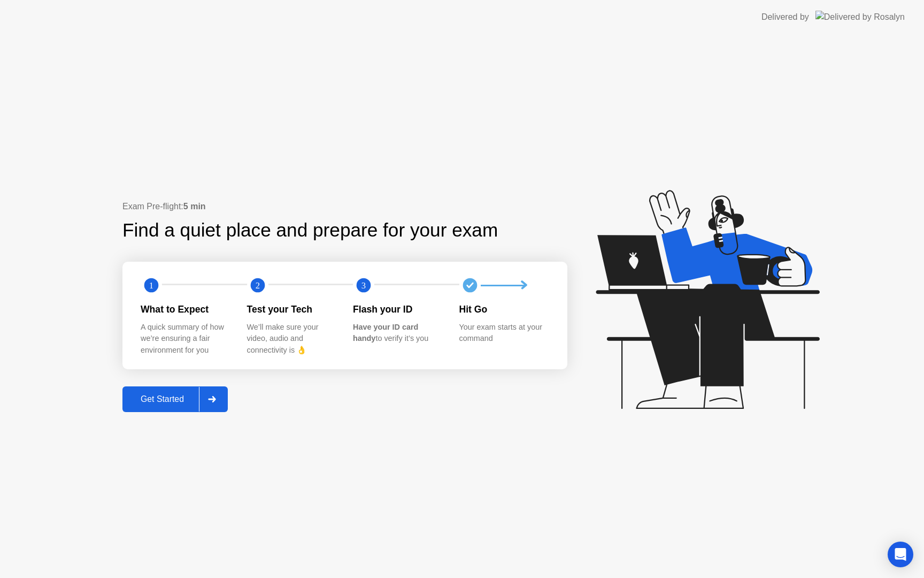 The height and width of the screenshot is (578, 924). Describe the element at coordinates (397, 309) in the screenshot. I see `div: Flash your ID` at that location.